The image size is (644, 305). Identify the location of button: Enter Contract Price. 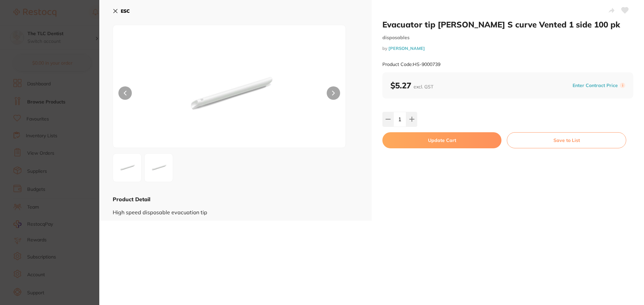
(595, 85).